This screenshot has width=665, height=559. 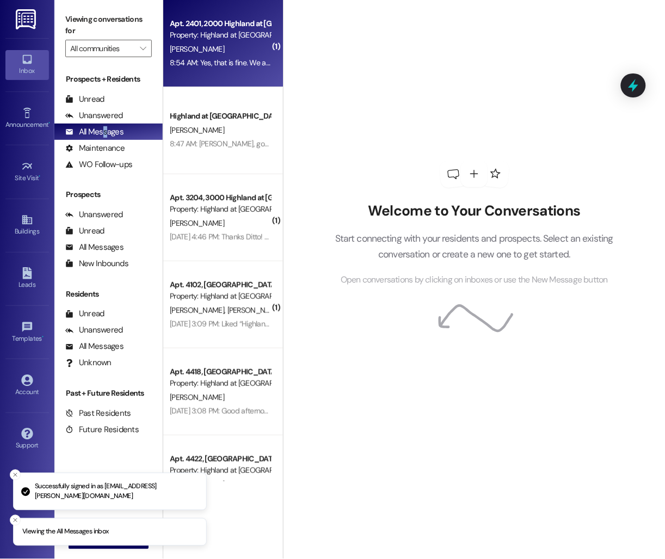 I want to click on div: Unknown, so click(x=88, y=362).